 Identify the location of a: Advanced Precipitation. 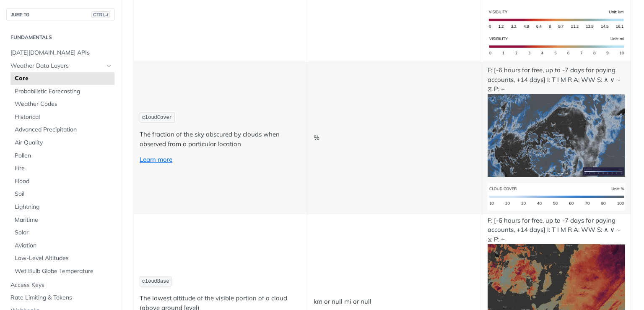
(63, 130).